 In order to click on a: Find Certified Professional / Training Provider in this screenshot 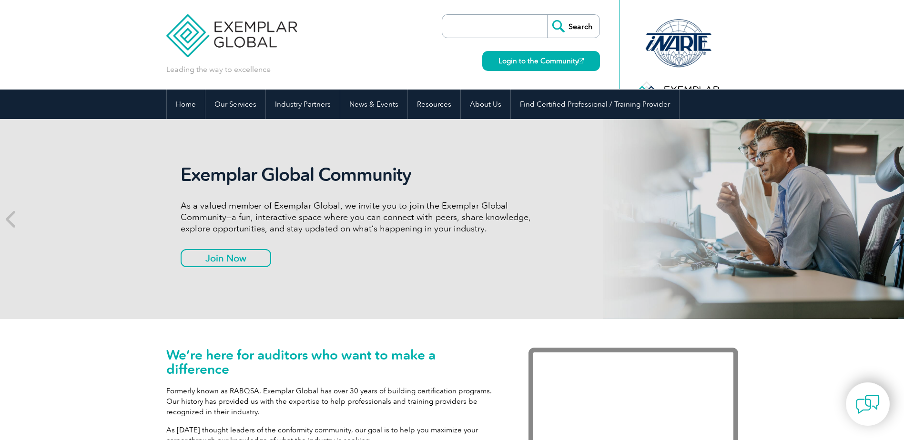, I will do `click(594, 104)`.